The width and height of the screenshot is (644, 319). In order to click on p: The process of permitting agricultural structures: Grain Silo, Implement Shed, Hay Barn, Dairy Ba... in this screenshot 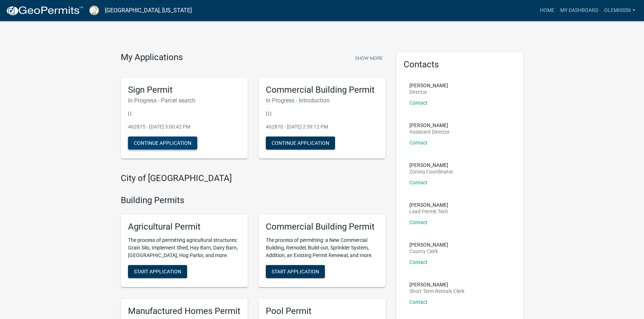, I will do `click(184, 248)`.